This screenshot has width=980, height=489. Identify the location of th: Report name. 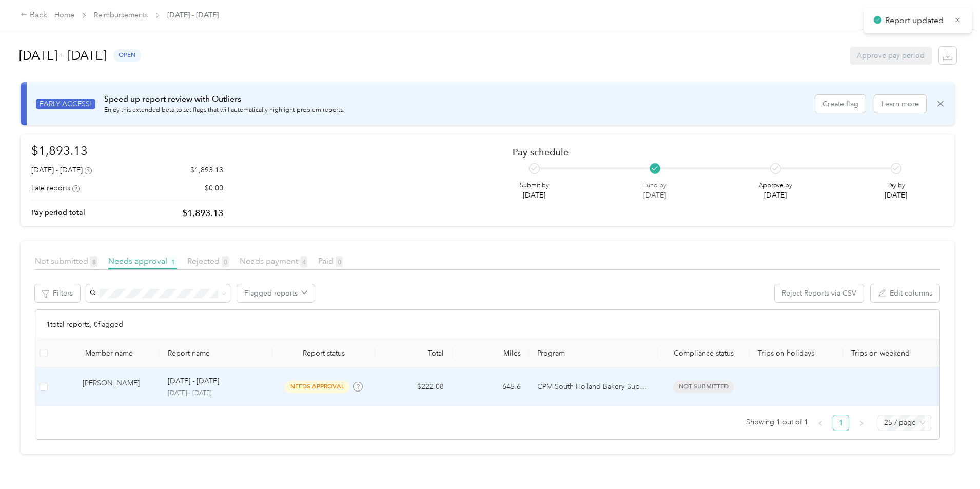
(216, 353).